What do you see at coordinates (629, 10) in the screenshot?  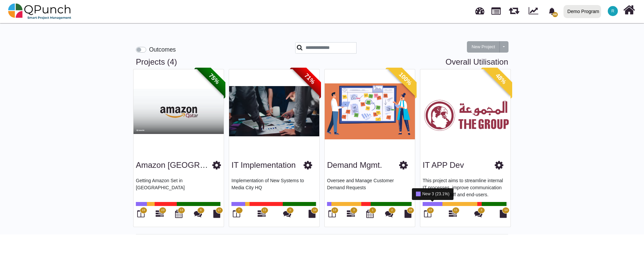 I see `i: Home` at bounding box center [629, 10].